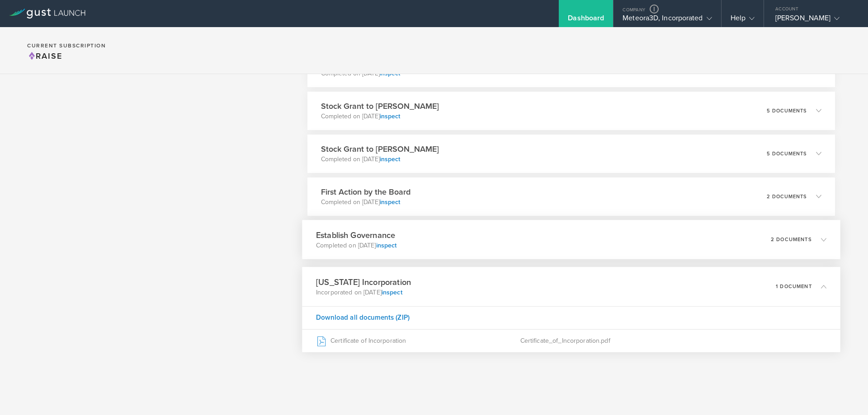 This screenshot has width=868, height=415. I want to click on div: Meteora3D, Incorporated, so click(666, 20).